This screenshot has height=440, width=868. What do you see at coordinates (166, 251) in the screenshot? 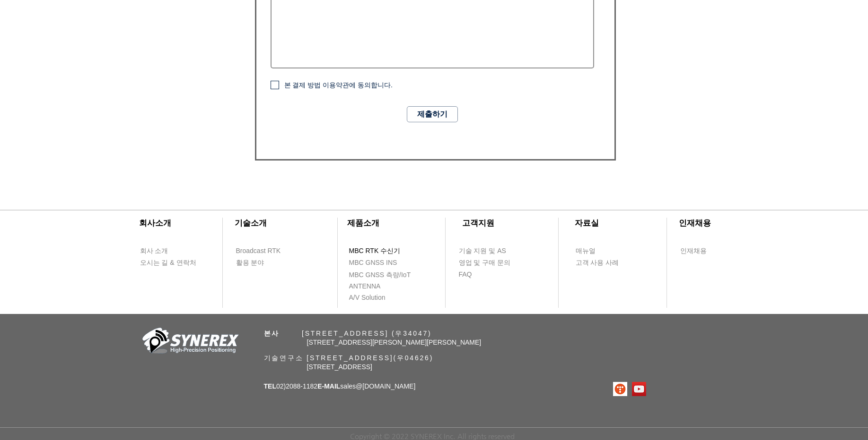
I see `a: 회사 소개` at bounding box center [166, 251].